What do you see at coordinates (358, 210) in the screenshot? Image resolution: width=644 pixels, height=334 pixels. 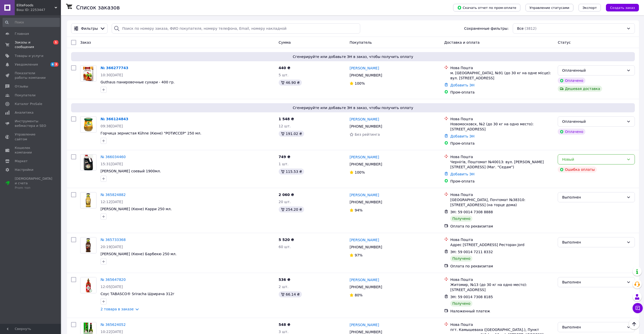 I see `span: 94%` at bounding box center [358, 210].